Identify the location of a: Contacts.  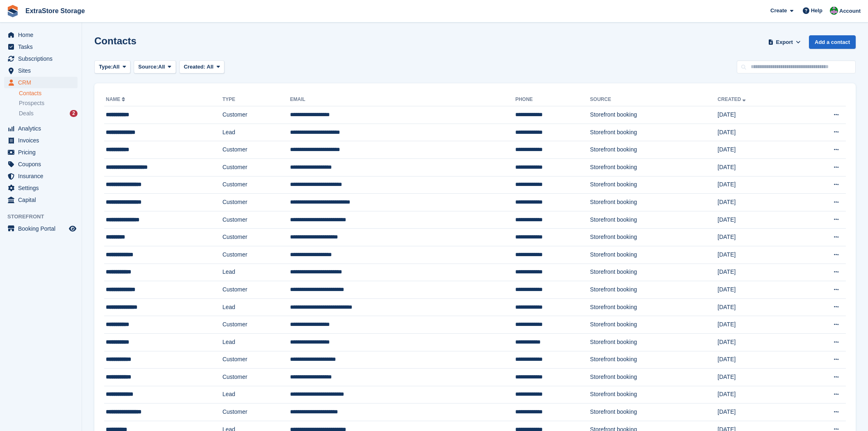
(48, 93).